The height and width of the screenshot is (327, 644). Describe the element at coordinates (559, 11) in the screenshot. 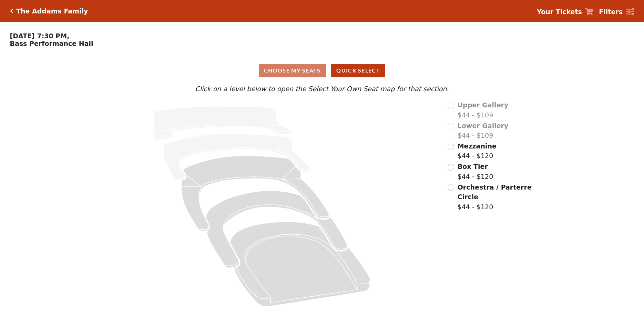

I see `strong: Your Tickets` at that location.